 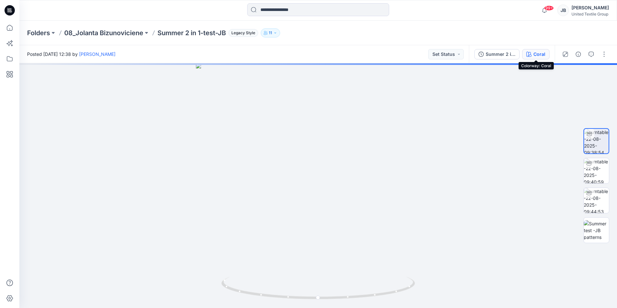 I want to click on p: 08_Jolanta Bizunoviciene, so click(x=104, y=33).